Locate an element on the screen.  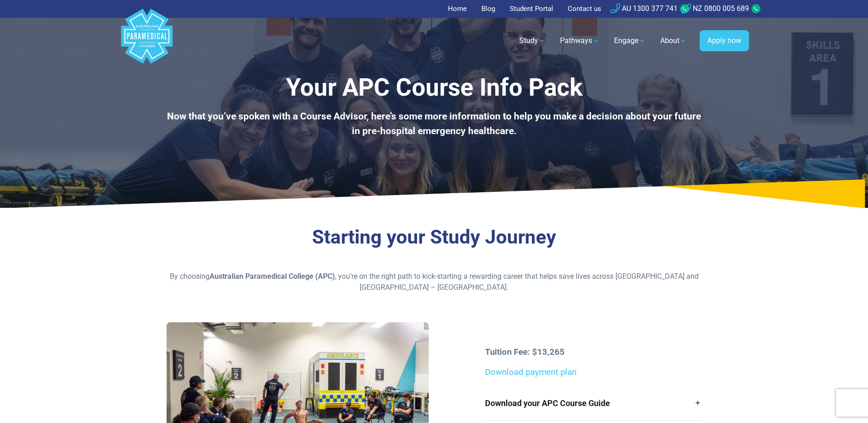
a: AU 1300 377 741 is located at coordinates (644, 8).